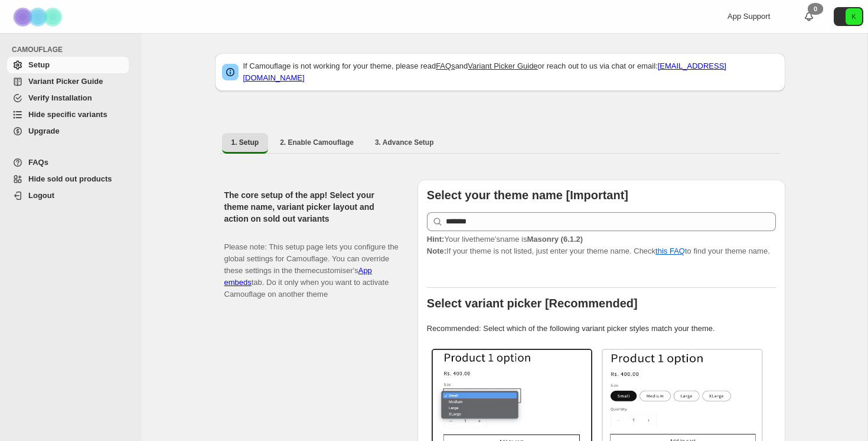  Describe the element at coordinates (68, 114) in the screenshot. I see `span: Hide specific variants` at that location.